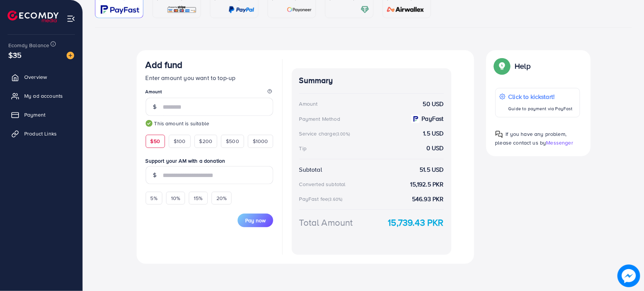 The image size is (644, 291). I want to click on span: $1000, so click(260, 141).